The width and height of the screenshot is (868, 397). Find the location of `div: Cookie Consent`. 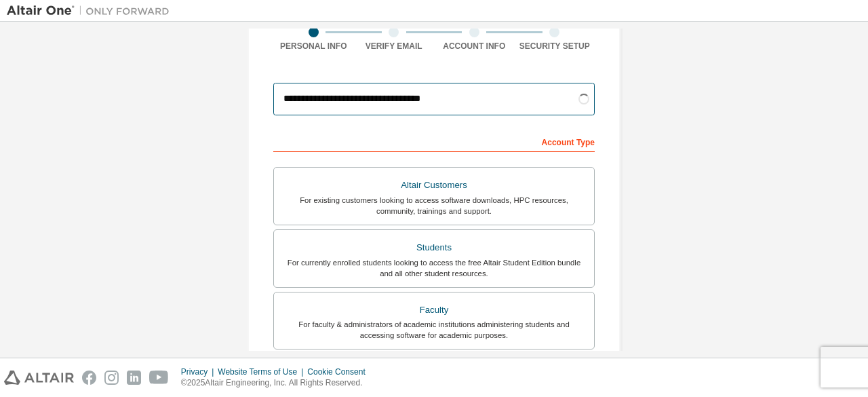

div: Cookie Consent is located at coordinates (340, 372).